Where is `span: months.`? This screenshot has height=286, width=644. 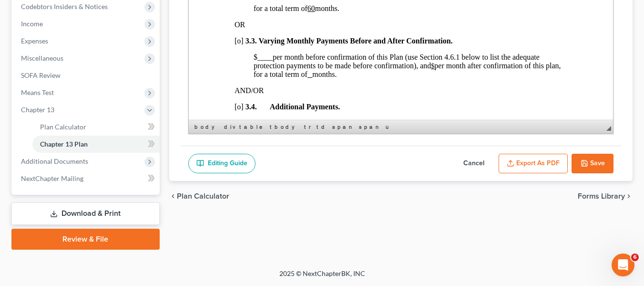
span: months. is located at coordinates (135, 169).